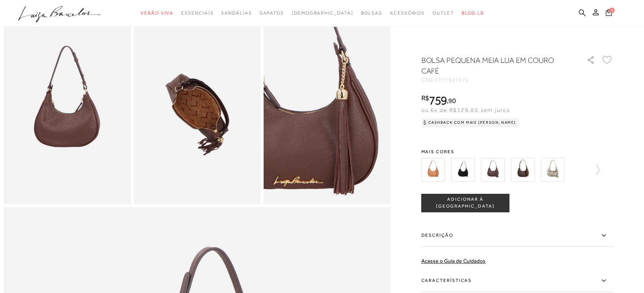  Describe the element at coordinates (452, 101) in the screenshot. I see `span: 90` at that location.